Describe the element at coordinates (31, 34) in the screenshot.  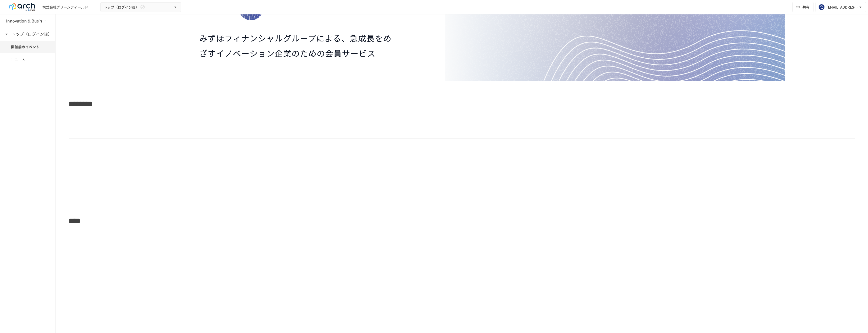
I see `h6: トップ（ログイン後）` at that location.